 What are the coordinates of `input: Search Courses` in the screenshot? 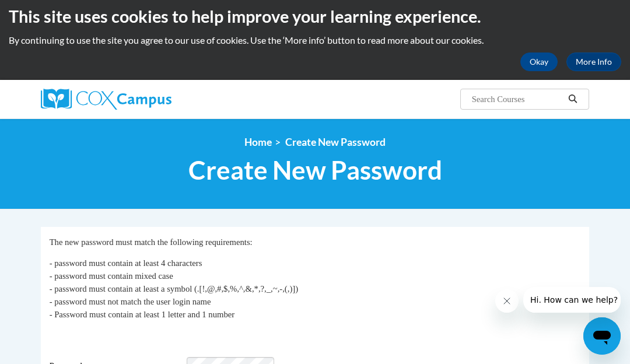 It's located at (517, 99).